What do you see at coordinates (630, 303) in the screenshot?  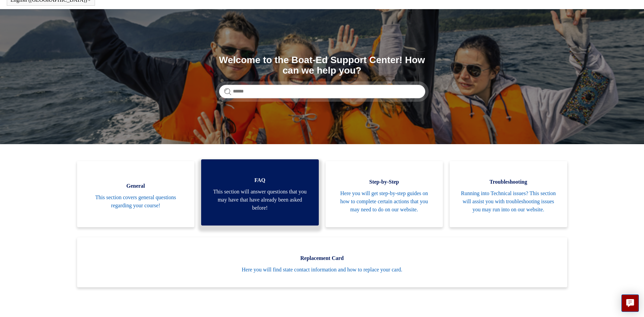 I see `button: Live chat` at bounding box center [630, 303].